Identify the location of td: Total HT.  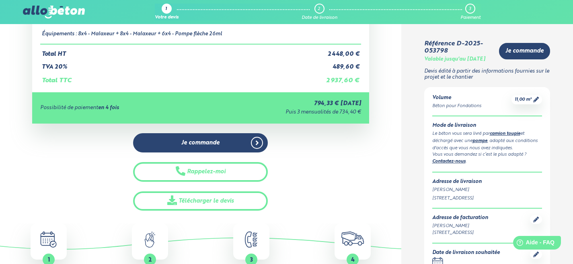
(180, 51).